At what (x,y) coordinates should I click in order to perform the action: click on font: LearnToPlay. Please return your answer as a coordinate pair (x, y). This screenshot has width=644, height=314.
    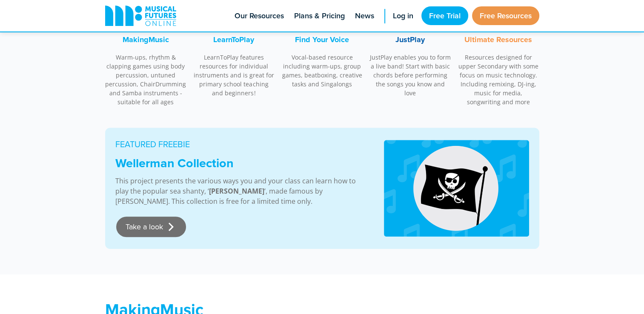
    Looking at the image, I should click on (234, 40).